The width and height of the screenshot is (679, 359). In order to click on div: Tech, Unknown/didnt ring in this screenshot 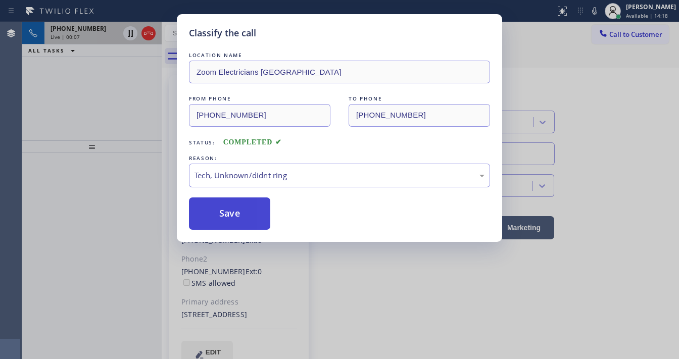, I will do `click(339, 175)`.